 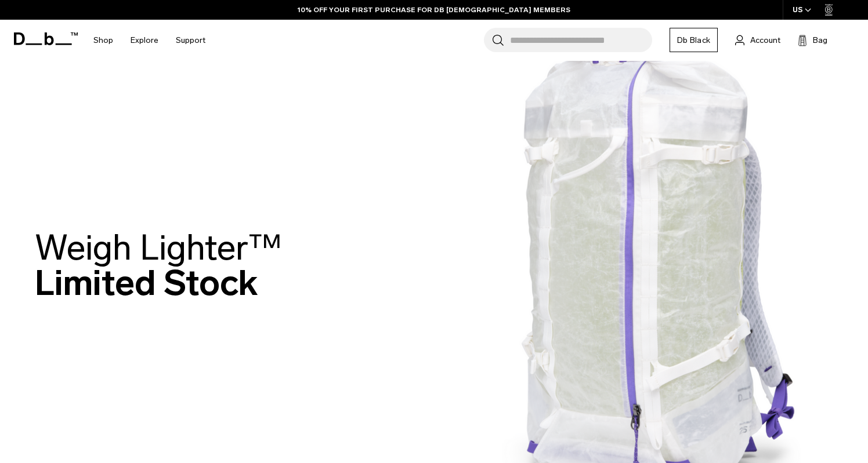 I want to click on span: Bag, so click(x=820, y=40).